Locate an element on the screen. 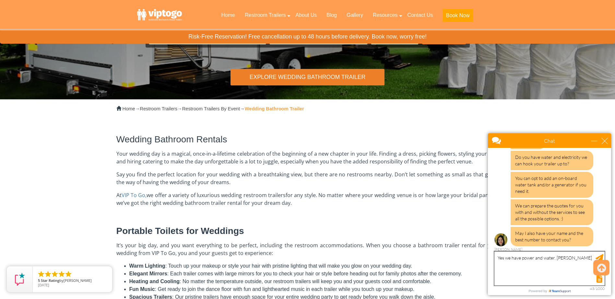 The image size is (615, 299). a: Book Now is located at coordinates (457, 17).